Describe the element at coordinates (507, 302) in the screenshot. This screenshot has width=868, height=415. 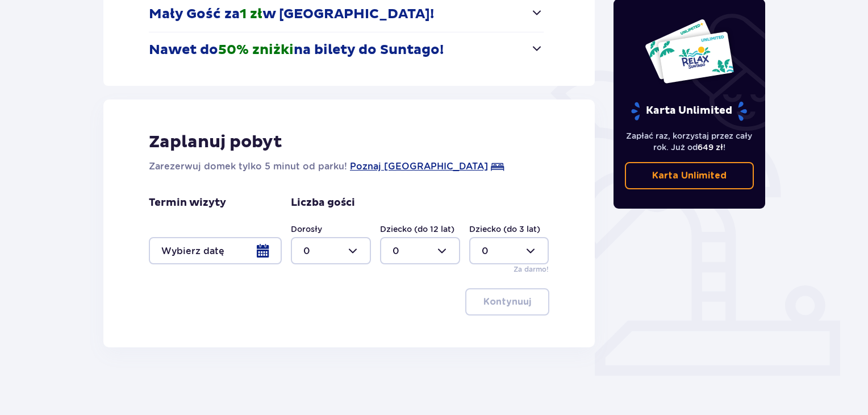
I see `p: Kontynuuj` at that location.